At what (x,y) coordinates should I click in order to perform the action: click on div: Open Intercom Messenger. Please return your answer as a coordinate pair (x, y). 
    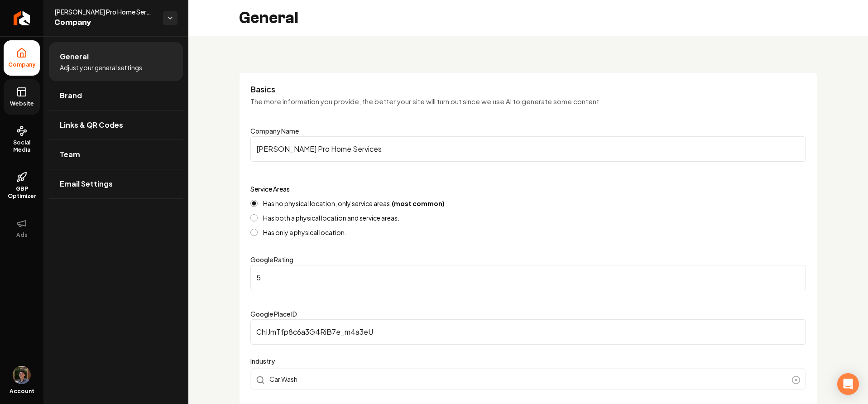
    Looking at the image, I should click on (849, 385).